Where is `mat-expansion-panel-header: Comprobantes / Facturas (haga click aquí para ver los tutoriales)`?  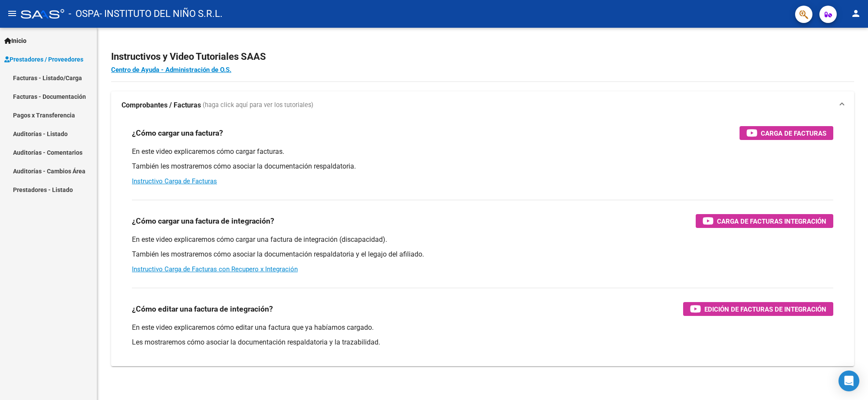 mat-expansion-panel-header: Comprobantes / Facturas (haga click aquí para ver los tutoriales) is located at coordinates (483, 106).